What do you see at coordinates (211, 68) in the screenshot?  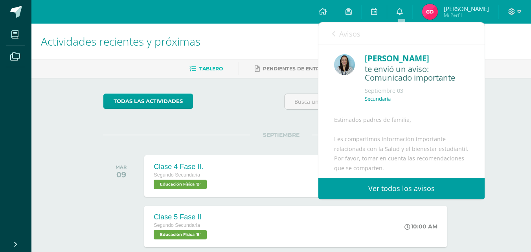 I see `span: Tablero` at bounding box center [211, 68].